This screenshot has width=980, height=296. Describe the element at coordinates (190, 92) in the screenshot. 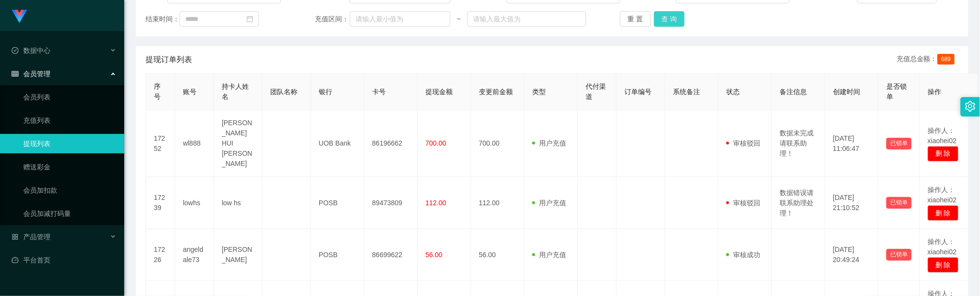

I see `span: 账号` at that location.